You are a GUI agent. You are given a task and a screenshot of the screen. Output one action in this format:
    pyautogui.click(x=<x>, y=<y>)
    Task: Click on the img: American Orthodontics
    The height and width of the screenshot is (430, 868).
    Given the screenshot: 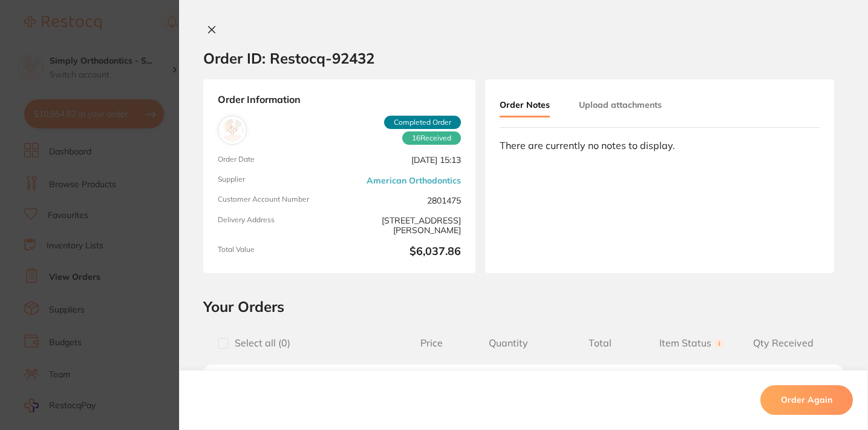 What is the action you would take?
    pyautogui.click(x=232, y=131)
    